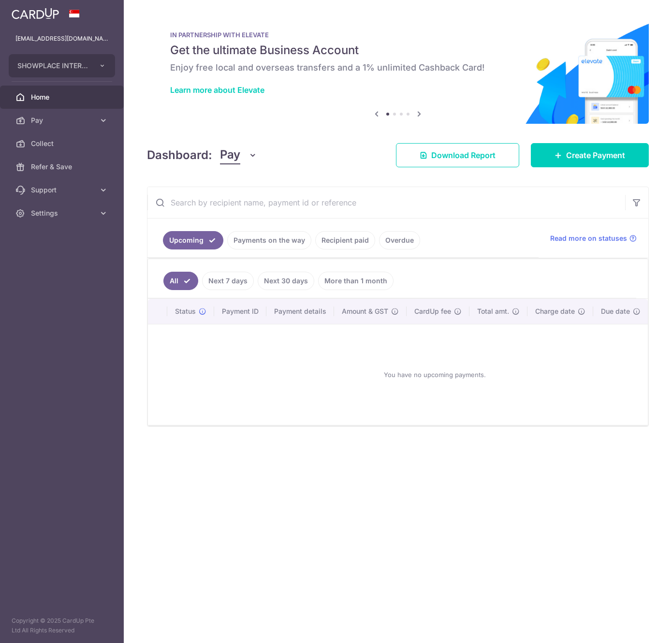 The width and height of the screenshot is (672, 643). I want to click on span: Collect, so click(63, 143).